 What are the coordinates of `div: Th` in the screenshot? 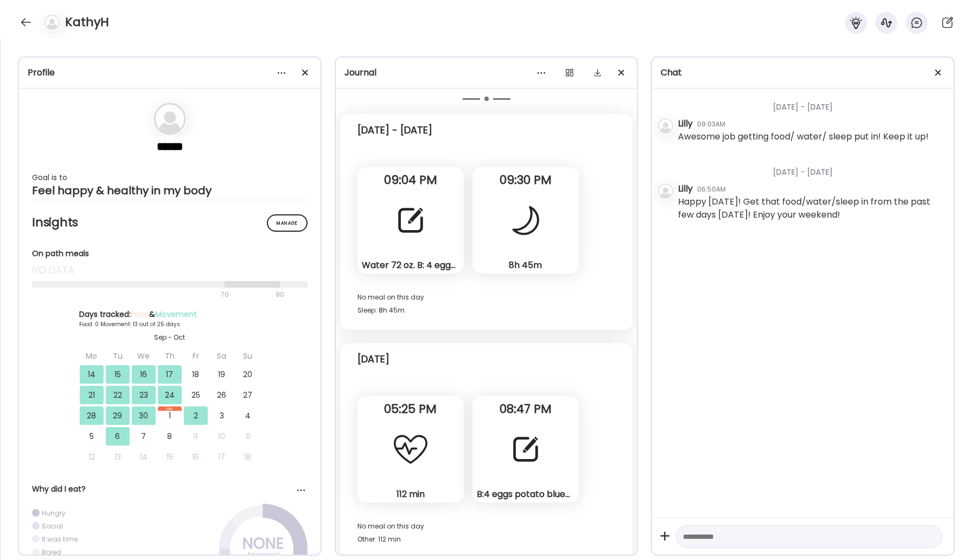 It's located at (169, 356).